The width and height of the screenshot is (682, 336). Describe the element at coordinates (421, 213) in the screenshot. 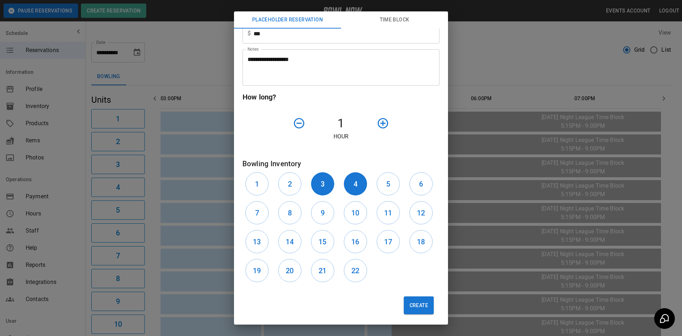

I see `button: 12` at that location.